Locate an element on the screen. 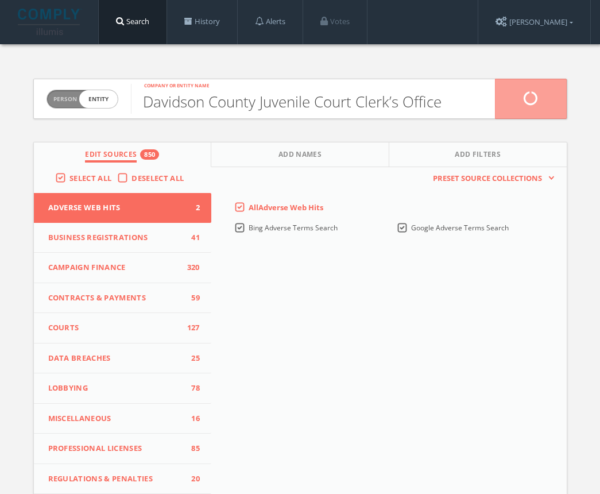 The image size is (600, 494). span: Person is located at coordinates (65, 99).